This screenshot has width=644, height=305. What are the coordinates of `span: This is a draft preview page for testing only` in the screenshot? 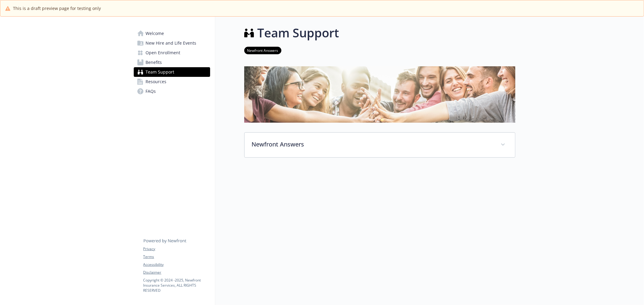 It's located at (57, 8).